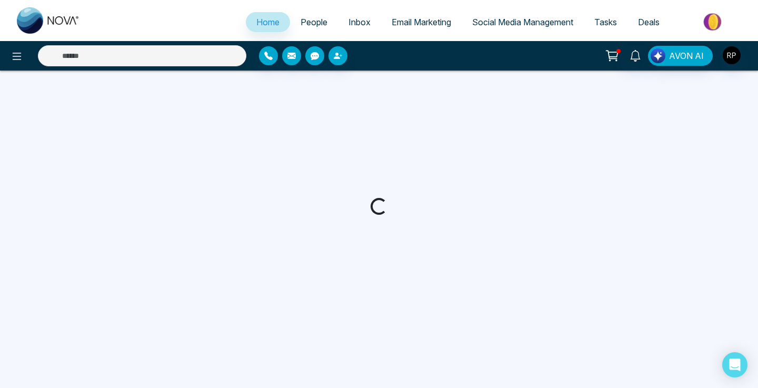 Image resolution: width=758 pixels, height=388 pixels. Describe the element at coordinates (268, 22) in the screenshot. I see `a: Home` at that location.